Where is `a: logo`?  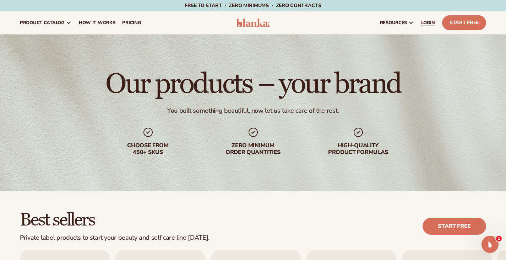 a: logo is located at coordinates (253, 23).